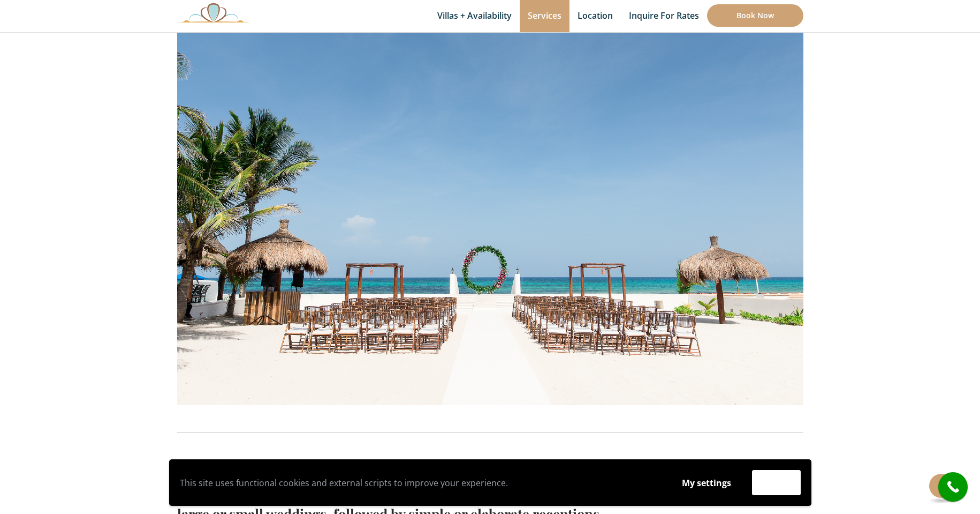 The width and height of the screenshot is (980, 514). Describe the element at coordinates (755, 15) in the screenshot. I see `a: Book Now` at that location.